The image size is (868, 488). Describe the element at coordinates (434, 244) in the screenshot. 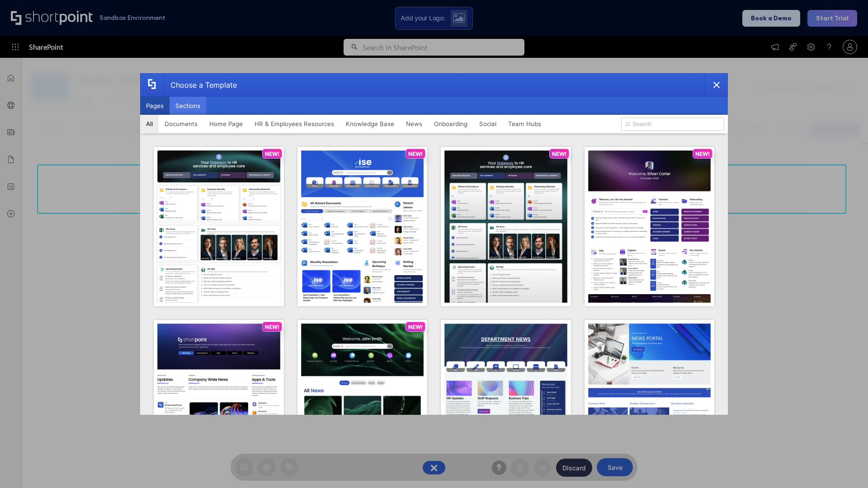

I see `div: template selector` at that location.